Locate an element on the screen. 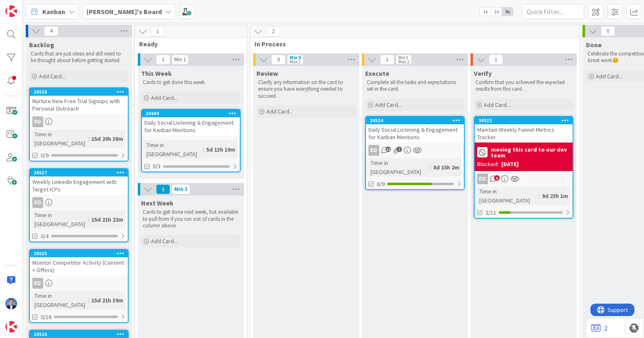 This screenshot has height=338, width=644. div: 8d 15h 2m is located at coordinates (446, 167).